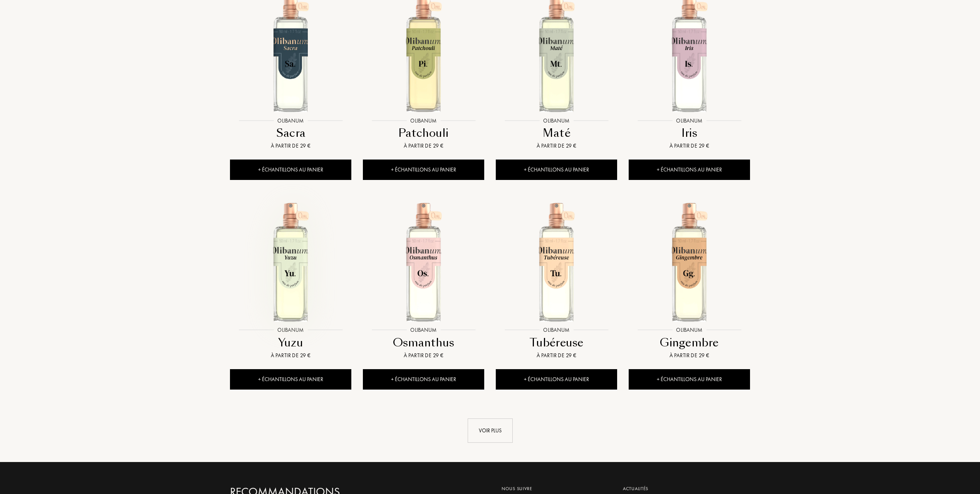 This screenshot has height=494, width=980. I want to click on div: Voir plus, so click(490, 431).